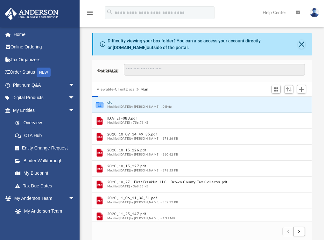  I want to click on button: 2020_10_15_227.pdf, so click(195, 166).